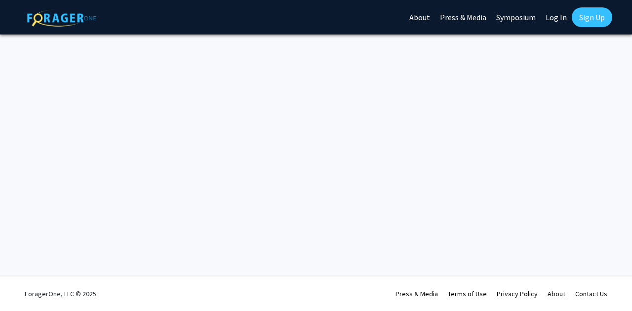 The width and height of the screenshot is (632, 311). I want to click on a: Contact Us, so click(591, 294).